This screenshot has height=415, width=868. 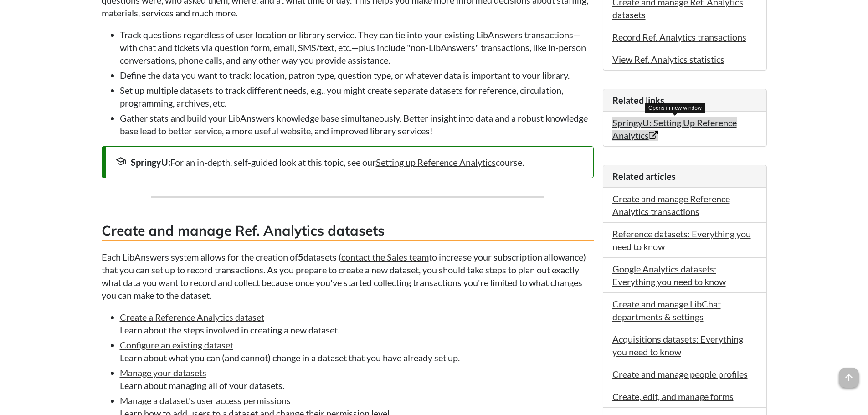 I want to click on a: Create and manage LibChat departments & settings, so click(x=666, y=310).